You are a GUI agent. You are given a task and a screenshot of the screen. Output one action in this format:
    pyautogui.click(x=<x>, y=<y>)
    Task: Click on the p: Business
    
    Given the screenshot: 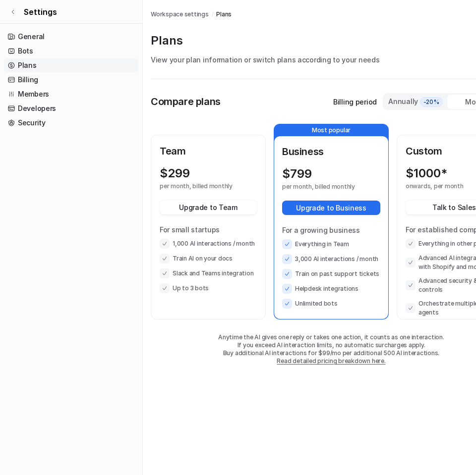 What is the action you would take?
    pyautogui.click(x=331, y=152)
    